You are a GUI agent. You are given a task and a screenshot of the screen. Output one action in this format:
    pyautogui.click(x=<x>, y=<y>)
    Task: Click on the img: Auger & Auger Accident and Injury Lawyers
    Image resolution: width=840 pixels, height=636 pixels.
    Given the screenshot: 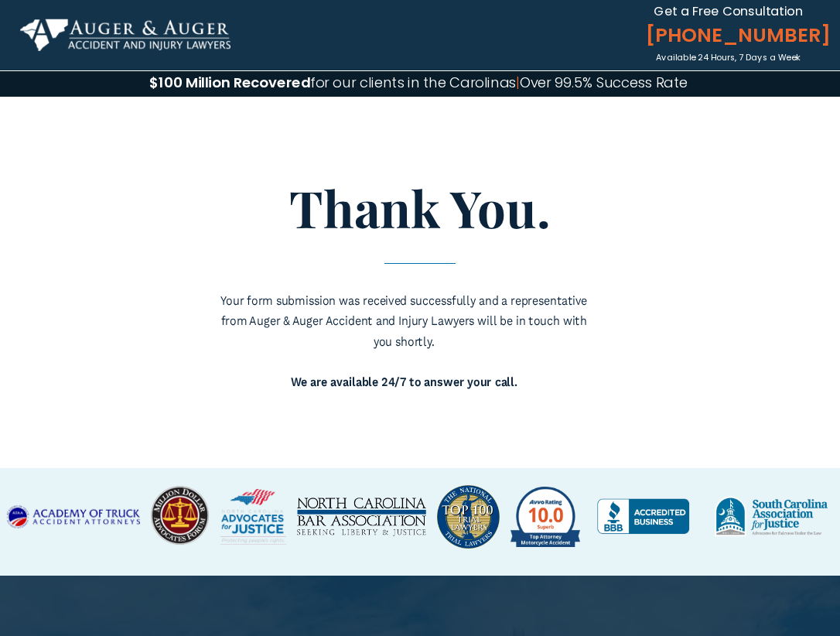 What is the action you would take?
    pyautogui.click(x=126, y=35)
    